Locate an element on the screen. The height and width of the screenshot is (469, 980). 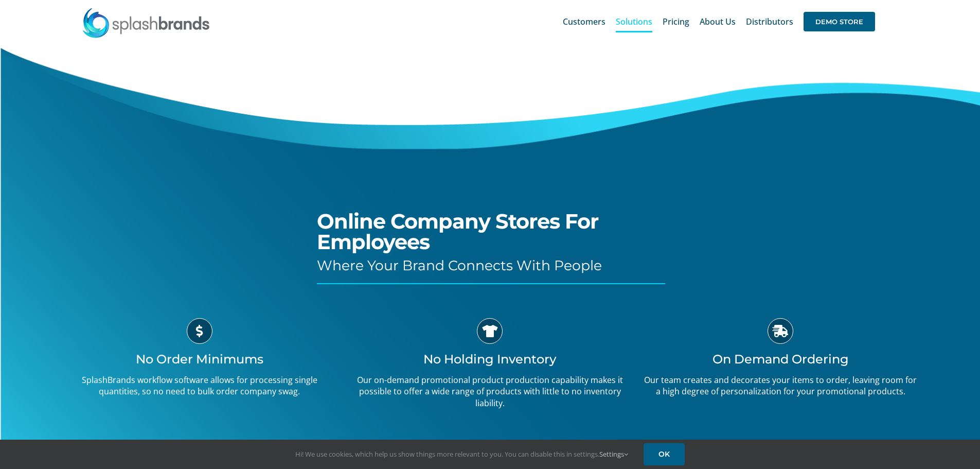
a: Distributors is located at coordinates (770, 22).